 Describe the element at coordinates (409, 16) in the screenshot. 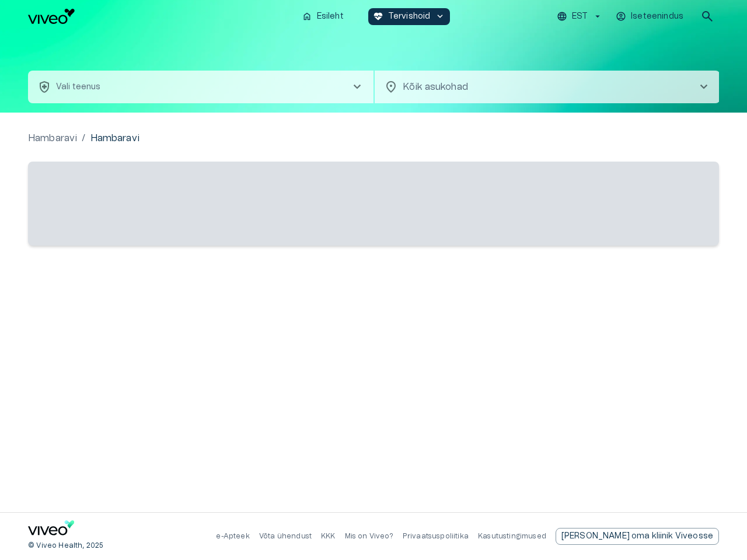

I see `p: Tervishoid` at that location.